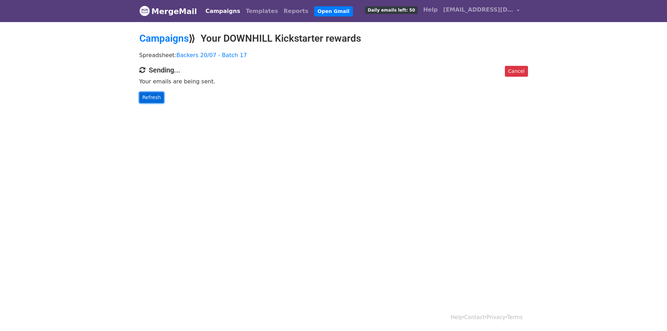  Describe the element at coordinates (145, 11) in the screenshot. I see `img: MergeMail logo` at that location.